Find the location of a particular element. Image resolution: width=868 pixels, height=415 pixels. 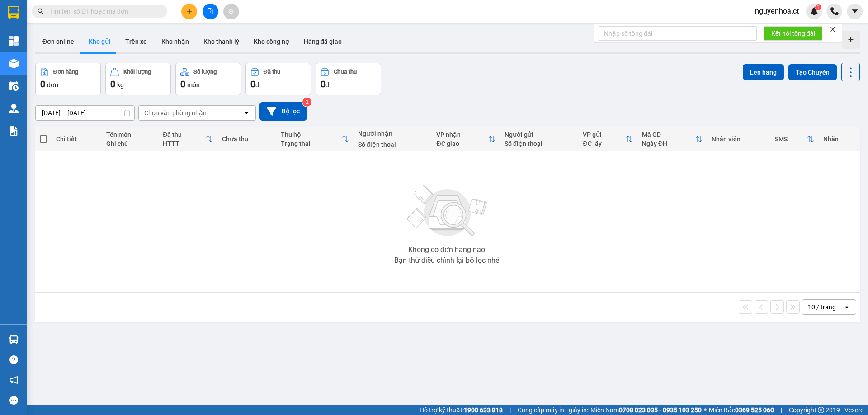

span: 1 is located at coordinates (818, 7).